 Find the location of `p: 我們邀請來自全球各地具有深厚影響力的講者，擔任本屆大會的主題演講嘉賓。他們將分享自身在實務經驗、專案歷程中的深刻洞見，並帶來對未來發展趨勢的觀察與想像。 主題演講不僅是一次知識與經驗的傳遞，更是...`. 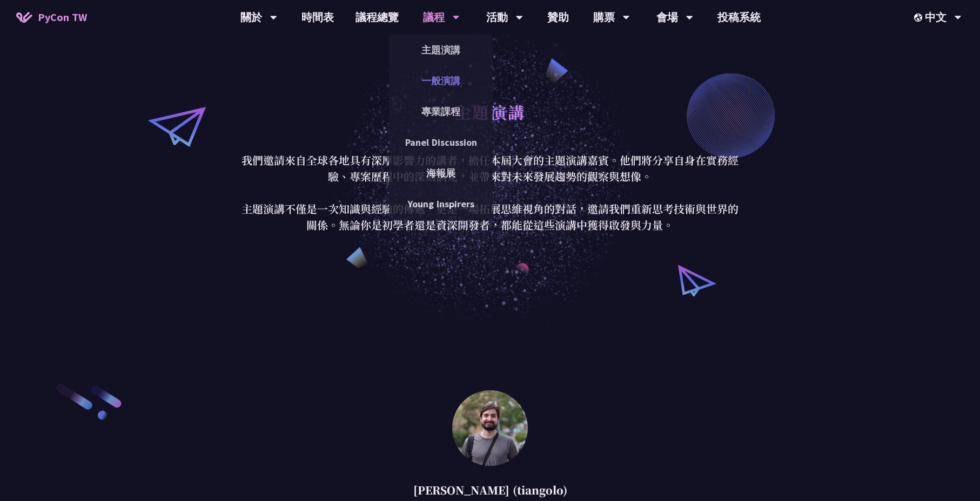

p: 我們邀請來自全球各地具有深厚影響力的講者，擔任本屆大會的主題演講嘉賓。他們將分享自身在實務經驗、專案歷程中的深刻洞見，並帶來對未來發展趨勢的觀察與想像。 主題演講不僅是一次知識與經驗的傳遞，更是... is located at coordinates (490, 192).